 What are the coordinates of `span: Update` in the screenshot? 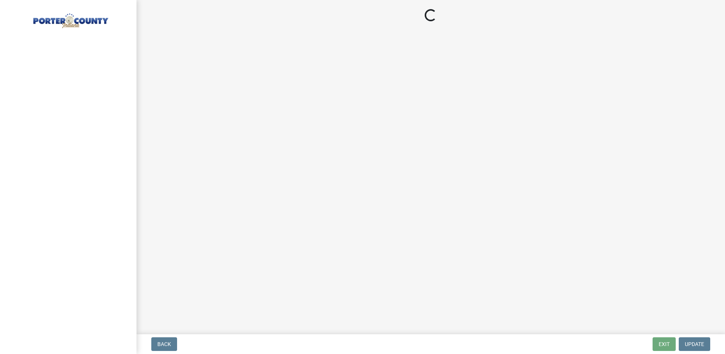 It's located at (694, 344).